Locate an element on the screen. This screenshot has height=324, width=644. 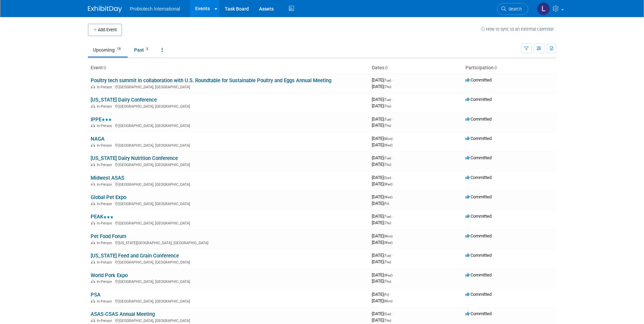
span: 15 is located at coordinates (119, 49).